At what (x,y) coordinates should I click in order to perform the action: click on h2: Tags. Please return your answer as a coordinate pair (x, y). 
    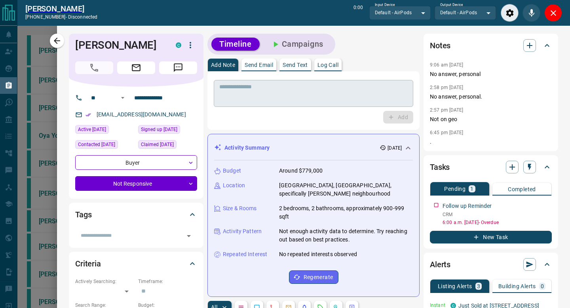
    Looking at the image, I should click on (83, 214).